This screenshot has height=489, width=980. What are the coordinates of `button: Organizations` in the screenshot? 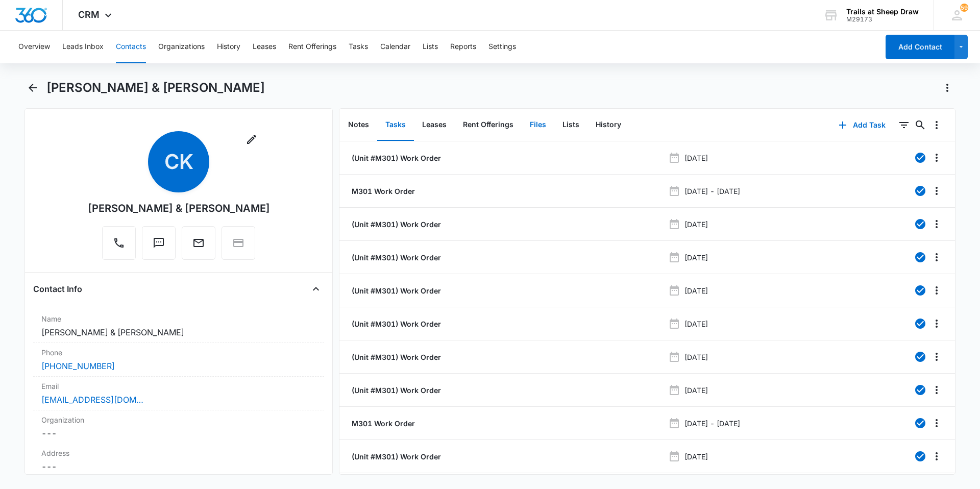 It's located at (181, 47).